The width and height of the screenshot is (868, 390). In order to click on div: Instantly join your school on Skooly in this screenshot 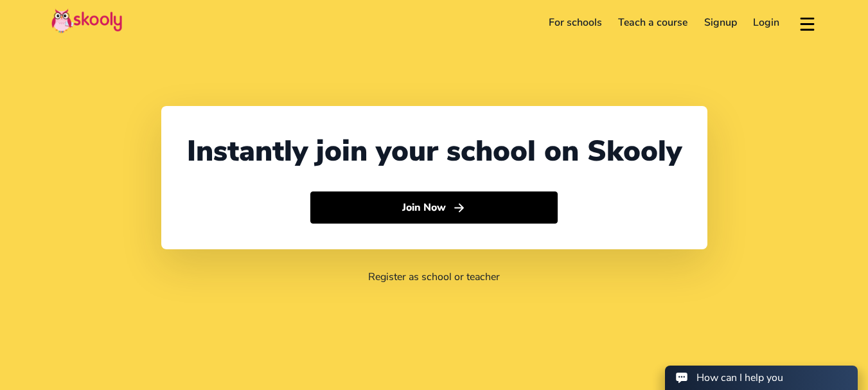, I will do `click(434, 151)`.